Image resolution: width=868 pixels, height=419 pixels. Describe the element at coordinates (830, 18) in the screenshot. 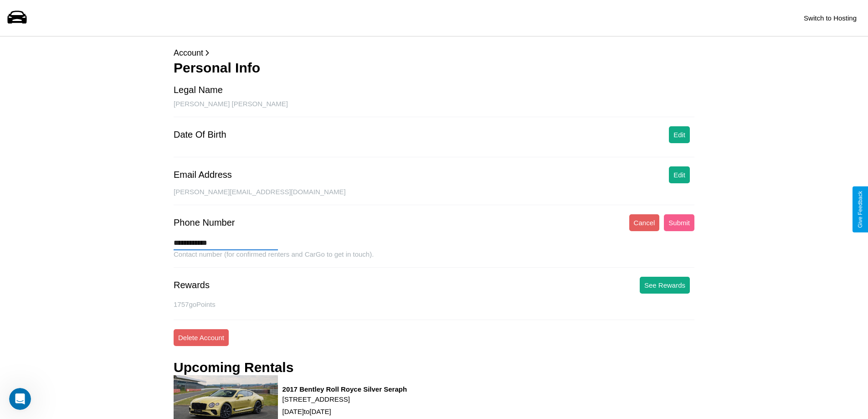

I see `button: Switch to Hosting` at that location.